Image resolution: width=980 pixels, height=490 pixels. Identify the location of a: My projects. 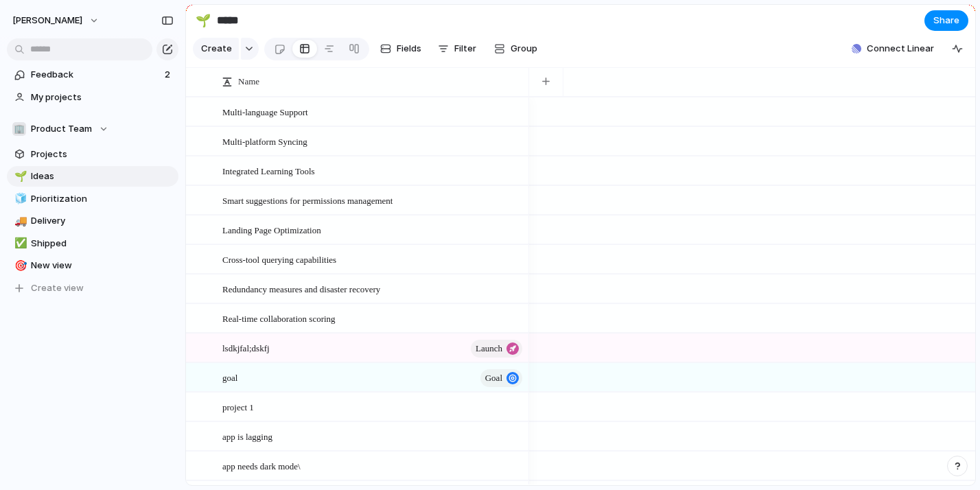
(92, 97).